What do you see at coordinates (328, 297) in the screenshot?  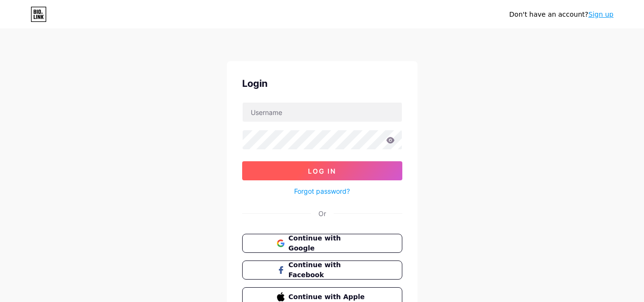 I see `span: Continue with Apple` at bounding box center [328, 297].